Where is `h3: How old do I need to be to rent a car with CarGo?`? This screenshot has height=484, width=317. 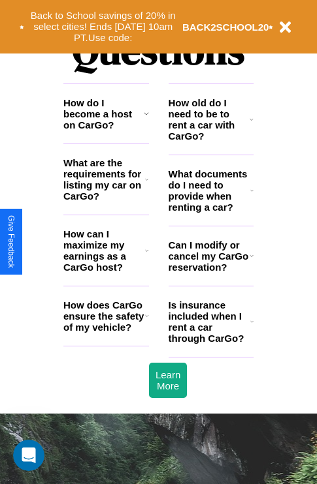 h3: How old do I need to be to rent a car with CarGo? is located at coordinates (209, 119).